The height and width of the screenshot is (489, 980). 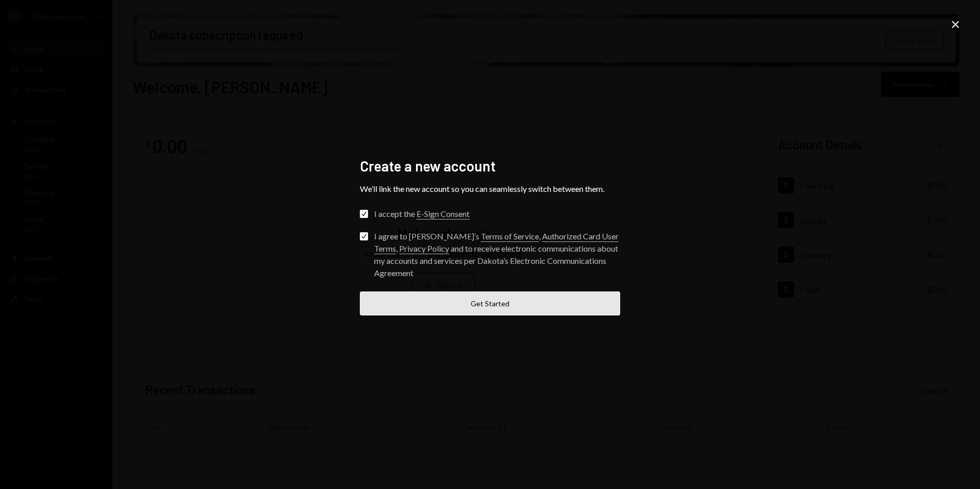 What do you see at coordinates (510, 237) in the screenshot?
I see `a: Terms of Service` at bounding box center [510, 237].